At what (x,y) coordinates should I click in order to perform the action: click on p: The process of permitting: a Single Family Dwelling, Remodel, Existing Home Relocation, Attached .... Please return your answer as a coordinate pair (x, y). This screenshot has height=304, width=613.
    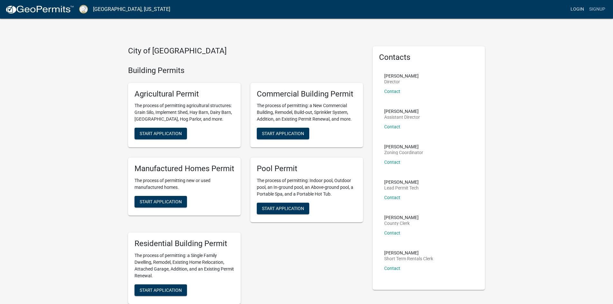
    Looking at the image, I should click on (184, 266).